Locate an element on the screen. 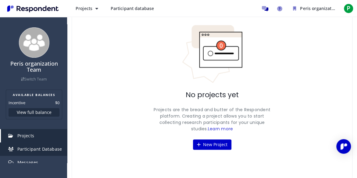 The image size is (357, 178). a: Participant database is located at coordinates (132, 9).